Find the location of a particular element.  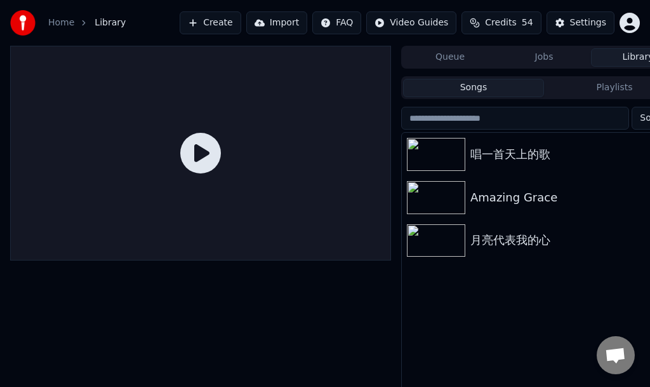

span: 54 is located at coordinates (528, 23).